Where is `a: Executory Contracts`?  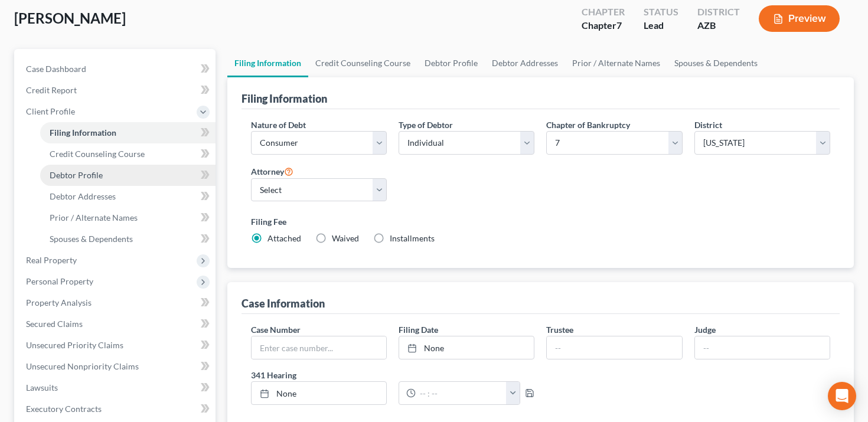 a: Executory Contracts is located at coordinates (116, 409).